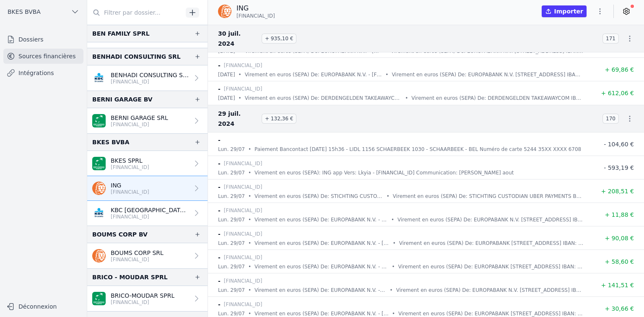 This screenshot has width=644, height=317. I want to click on span: 29 juil. 2024, so click(238, 118).